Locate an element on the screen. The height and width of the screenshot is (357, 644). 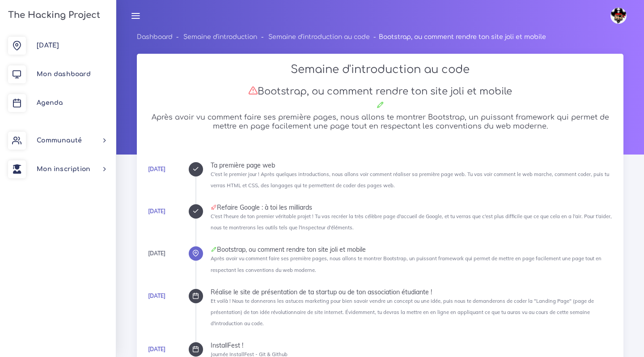
span: Agenda is located at coordinates (50, 103).